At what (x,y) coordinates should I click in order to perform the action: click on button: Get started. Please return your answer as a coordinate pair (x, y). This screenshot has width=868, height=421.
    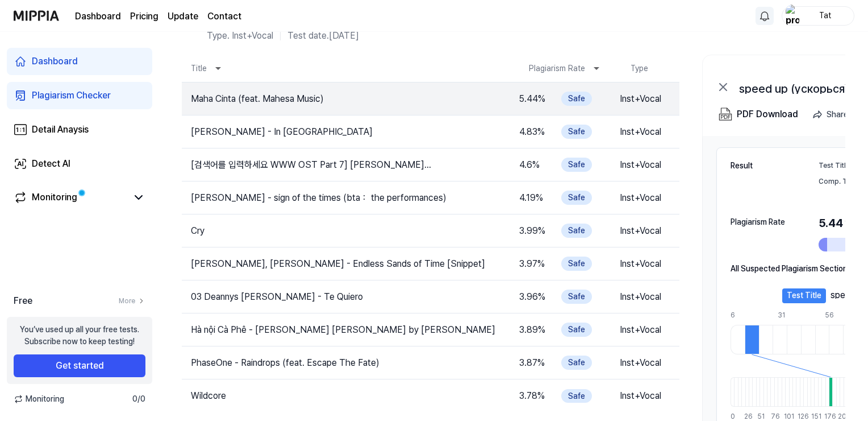
    Looking at the image, I should click on (79, 366).